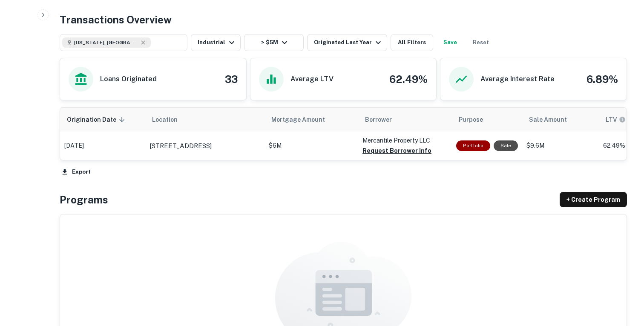 Image resolution: width=644 pixels, height=326 pixels. I want to click on div: Sale, so click(505, 146).